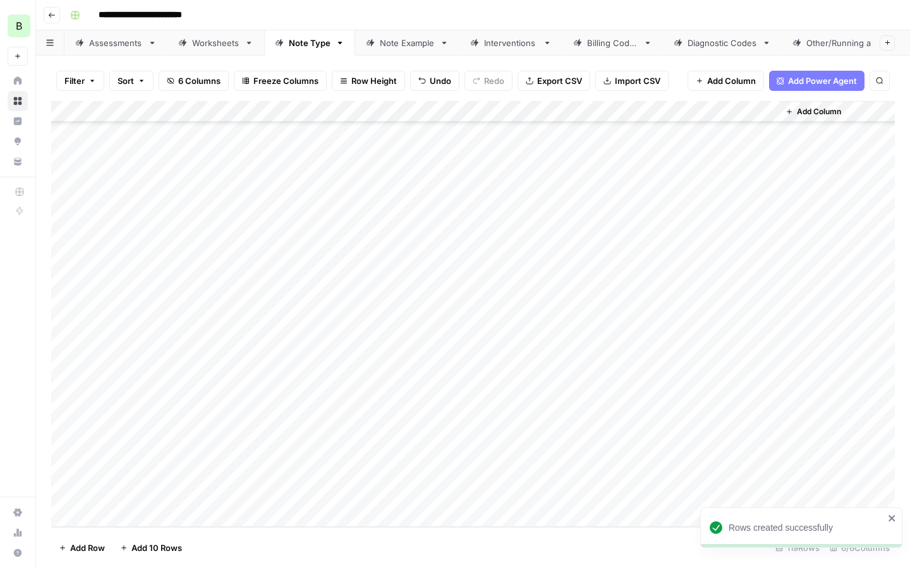 This screenshot has width=910, height=568. What do you see at coordinates (859, 548) in the screenshot?
I see `div: 6/6 Columns` at bounding box center [859, 548].